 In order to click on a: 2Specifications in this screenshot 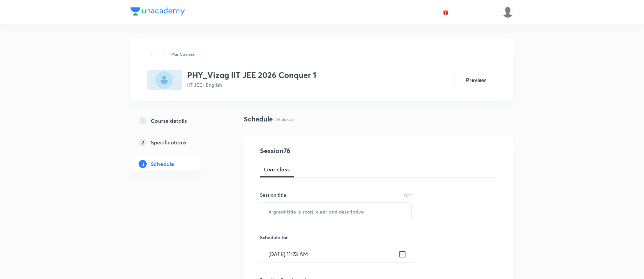, I will do `click(176, 143)`.